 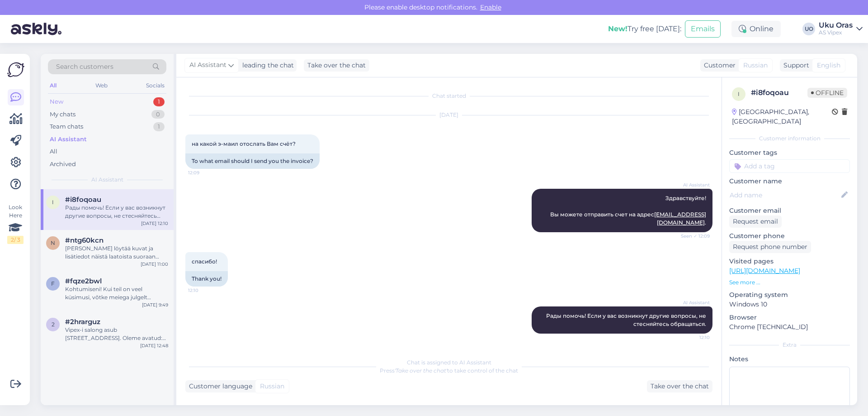 What do you see at coordinates (101, 86) in the screenshot?
I see `div: Web` at bounding box center [101, 86].